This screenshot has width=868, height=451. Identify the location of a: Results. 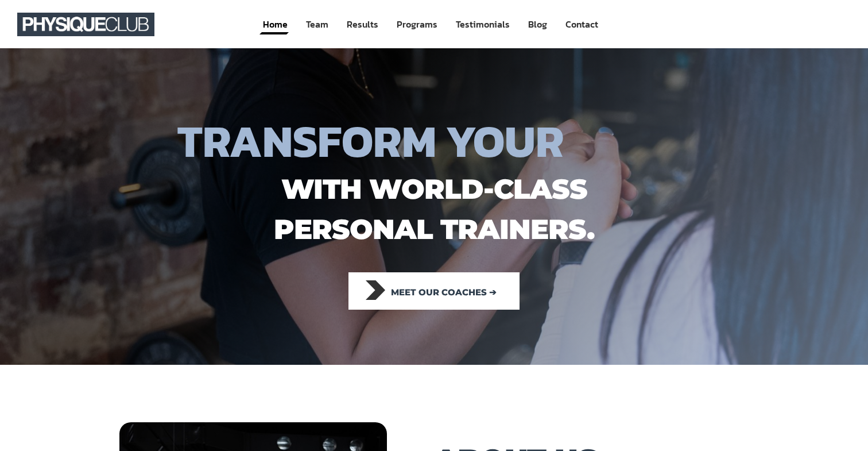
(362, 24).